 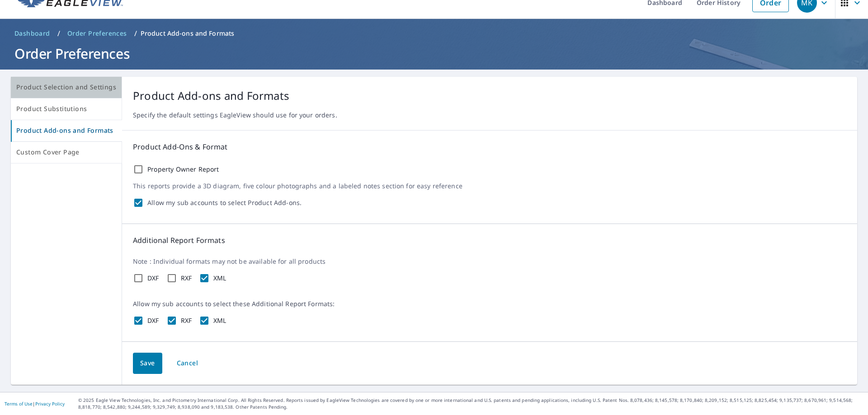 I want to click on a: Dashboard, so click(x=32, y=33).